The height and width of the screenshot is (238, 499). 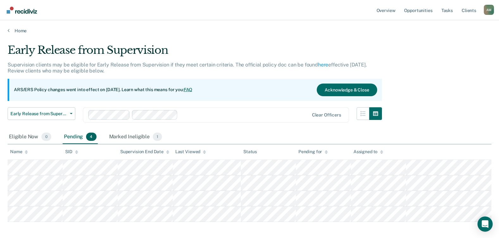 I want to click on div: Eligible Now0, so click(x=30, y=137).